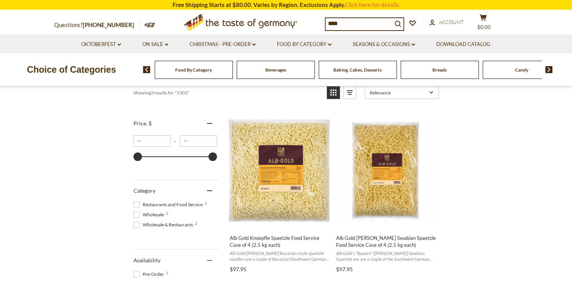 The width and height of the screenshot is (572, 289). What do you see at coordinates (147, 260) in the screenshot?
I see `span: Availability` at bounding box center [147, 260].